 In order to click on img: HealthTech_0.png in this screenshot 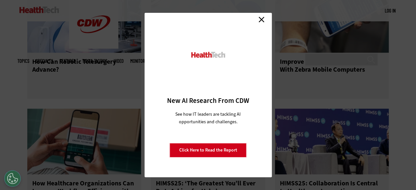, I will do `click(208, 55)`.